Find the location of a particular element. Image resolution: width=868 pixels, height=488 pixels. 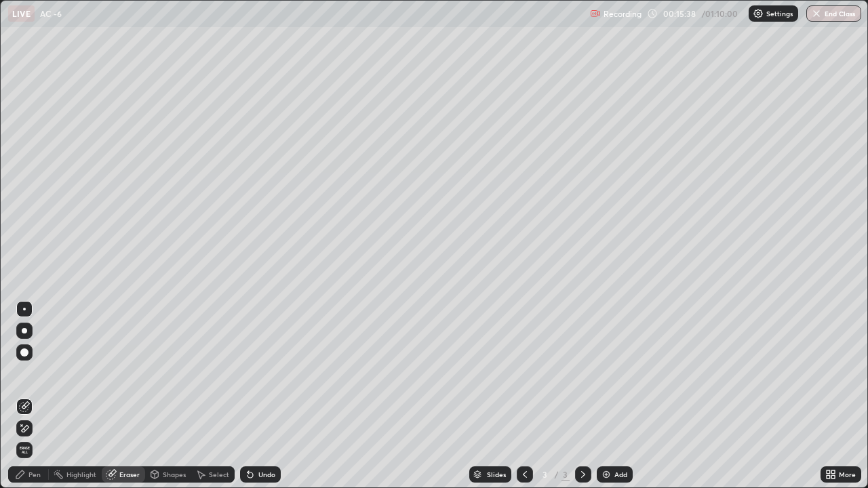

p: Settings is located at coordinates (779, 14).